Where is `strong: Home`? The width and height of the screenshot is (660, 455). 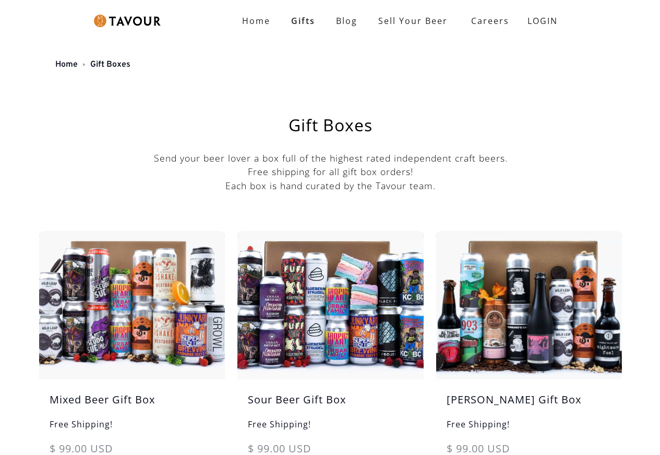
strong: Home is located at coordinates (256, 21).